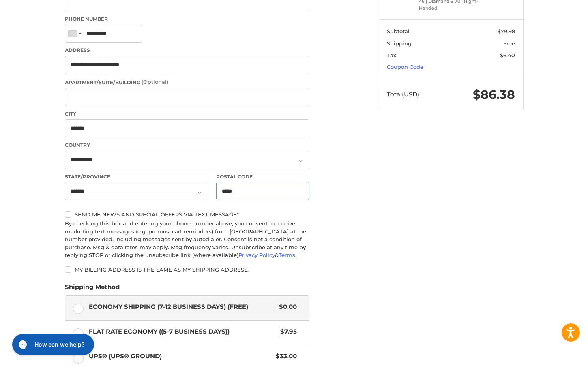 This screenshot has height=366, width=588. What do you see at coordinates (287, 332) in the screenshot?
I see `span: $7.95` at bounding box center [287, 332].